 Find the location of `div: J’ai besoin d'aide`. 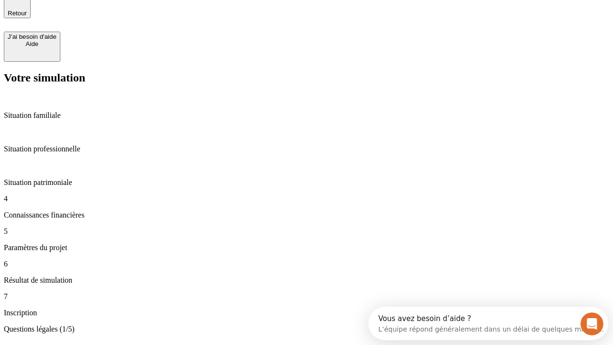

div: J’ai besoin d'aide is located at coordinates (32, 36).